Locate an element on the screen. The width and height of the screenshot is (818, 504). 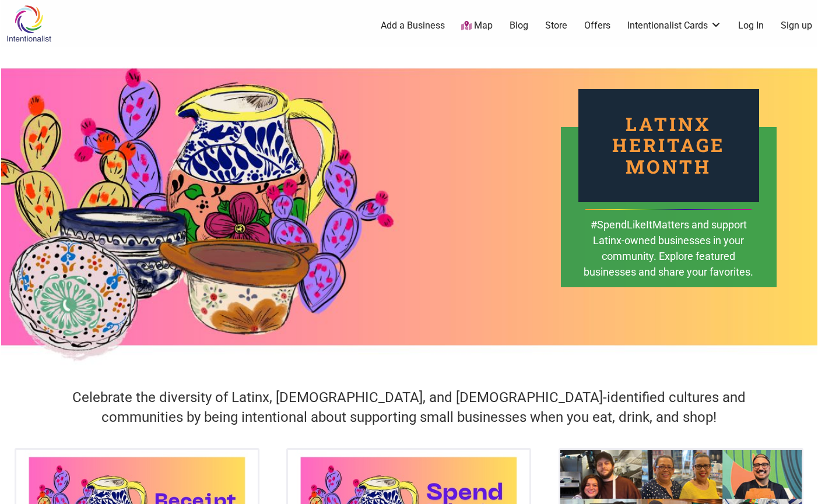
div: Latinx Heritage Month is located at coordinates (669, 146).